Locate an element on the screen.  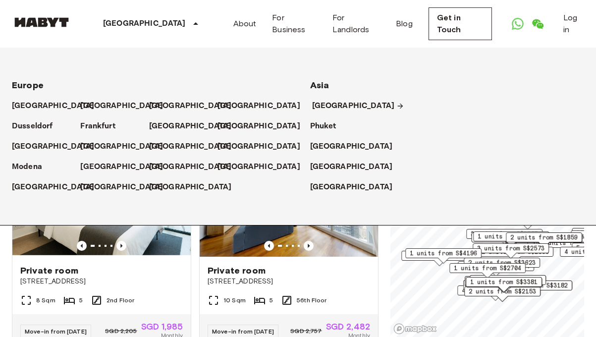
span: 3 units from S$1985 is located at coordinates (504, 234).